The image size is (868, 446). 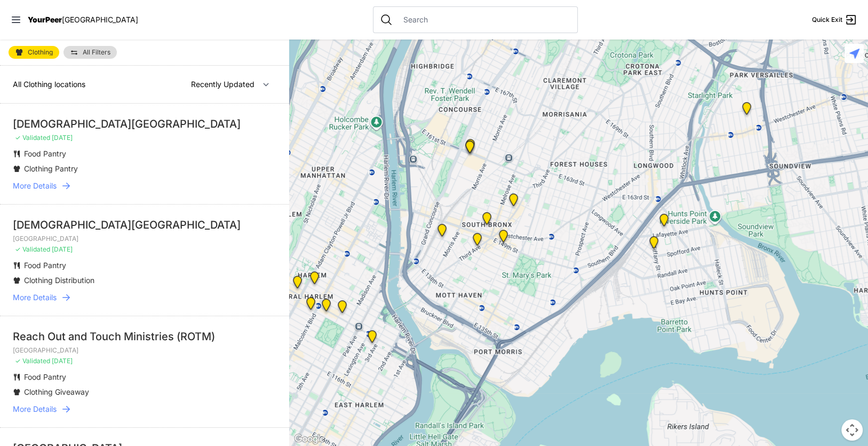 What do you see at coordinates (310, 439) in the screenshot?
I see `a: Open this area in Google Maps (opens a new window)` at bounding box center [310, 439].